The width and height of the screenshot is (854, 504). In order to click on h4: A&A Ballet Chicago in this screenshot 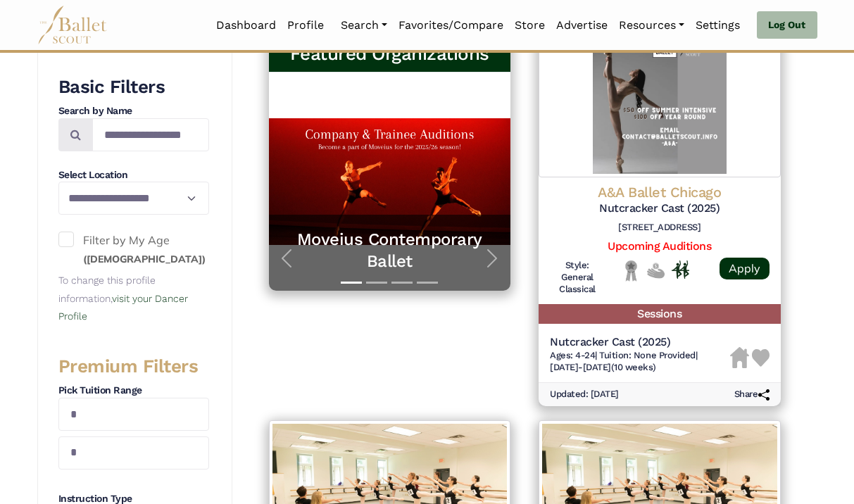, I will do `click(660, 192)`.